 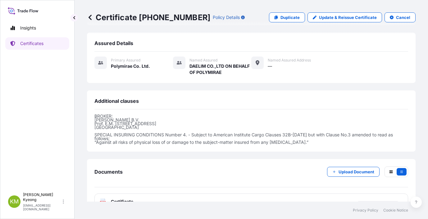 I want to click on button: Cancel, so click(x=400, y=17).